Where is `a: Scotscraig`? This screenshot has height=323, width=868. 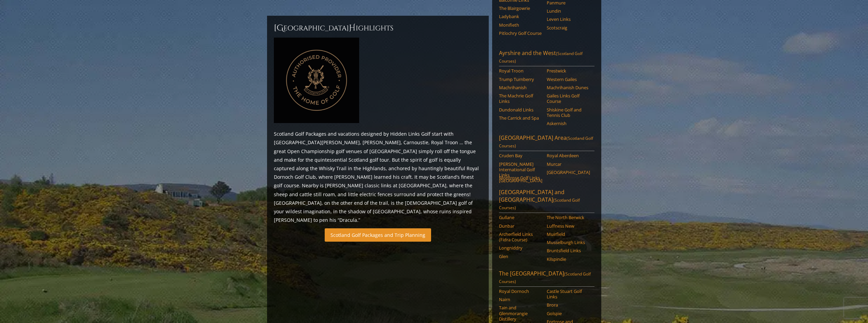
a: Scotscraig is located at coordinates (568, 28).